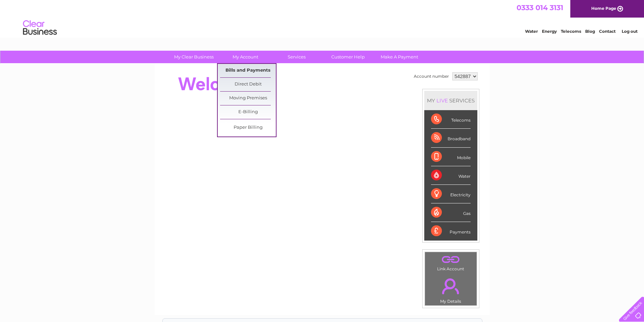  I want to click on a: My Account, so click(245, 57).